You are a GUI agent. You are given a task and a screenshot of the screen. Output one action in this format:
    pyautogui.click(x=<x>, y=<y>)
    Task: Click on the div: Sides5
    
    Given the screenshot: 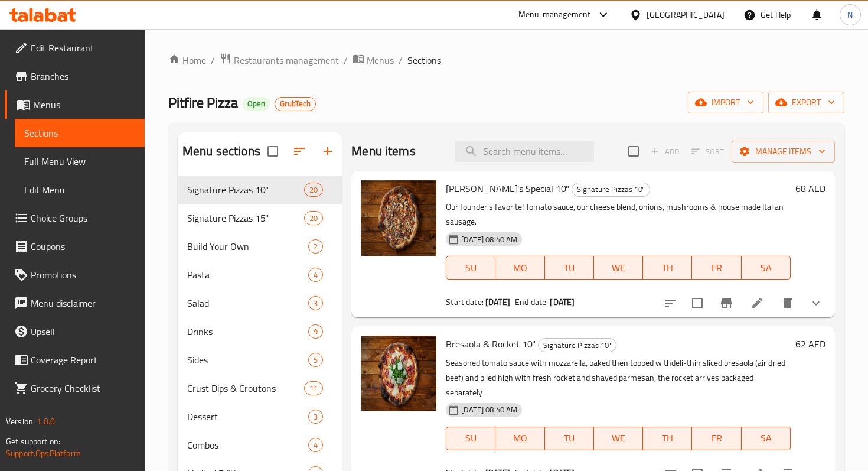 What is the action you would take?
    pyautogui.click(x=259, y=360)
    